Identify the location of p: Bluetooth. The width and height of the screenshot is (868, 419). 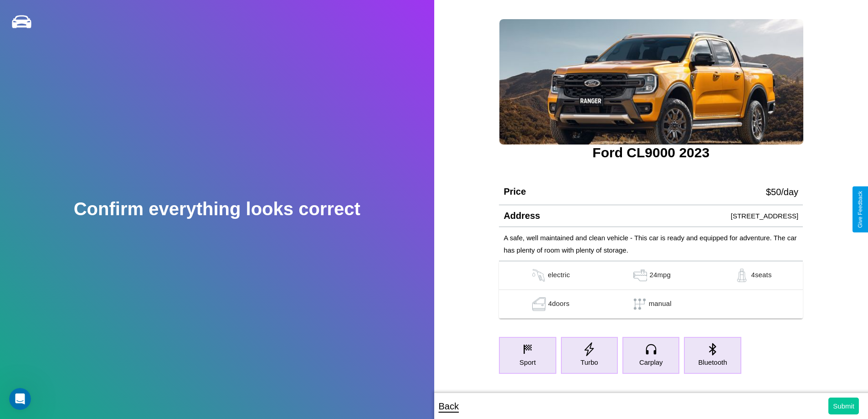
(712, 362).